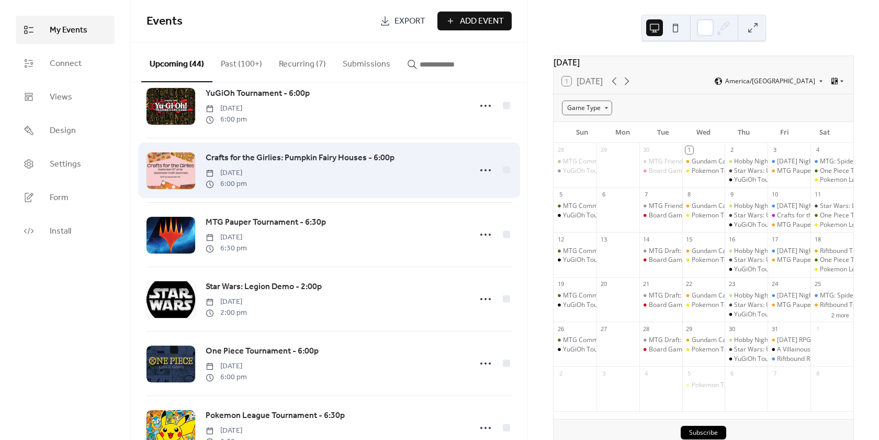 Image resolution: width=879 pixels, height=440 pixels. Describe the element at coordinates (646, 284) in the screenshot. I see `div: 21` at that location.